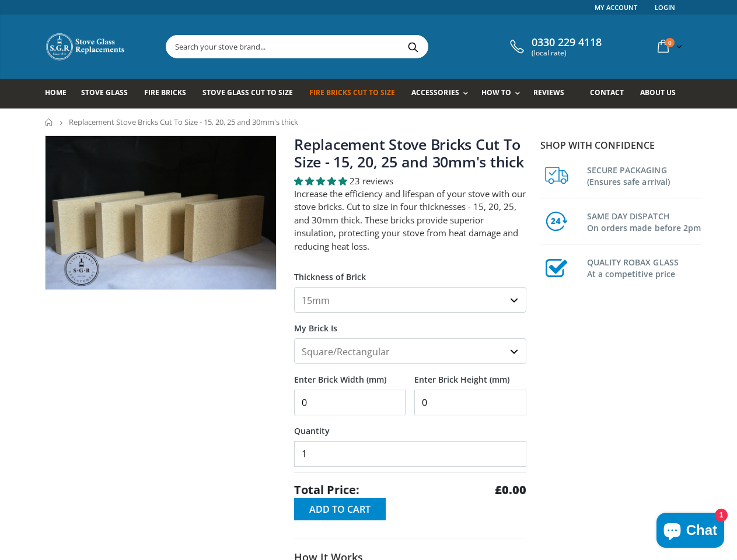 Image resolution: width=737 pixels, height=560 pixels. Describe the element at coordinates (567, 43) in the screenshot. I see `span: 0330 229 4118` at that location.